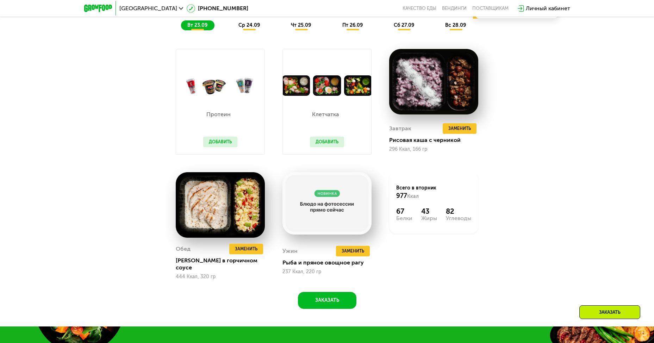 Image resolution: width=654 pixels, height=343 pixels. I want to click on div: 444 Ккал, 320 гр, so click(220, 277).